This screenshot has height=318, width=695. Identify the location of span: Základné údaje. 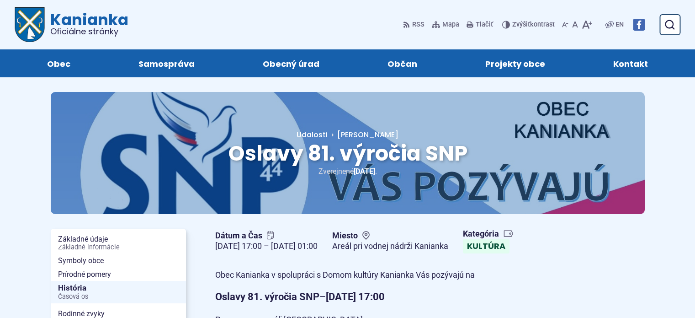
(118, 243).